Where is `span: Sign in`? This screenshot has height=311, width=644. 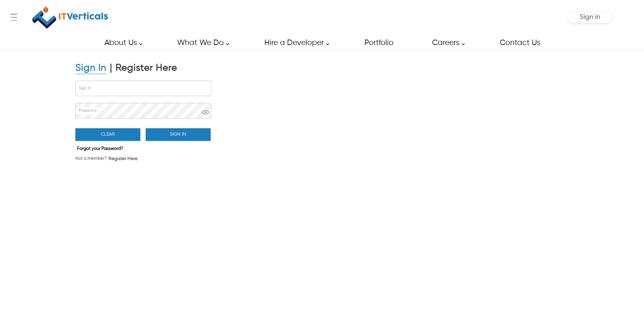 span: Sign in is located at coordinates (590, 17).